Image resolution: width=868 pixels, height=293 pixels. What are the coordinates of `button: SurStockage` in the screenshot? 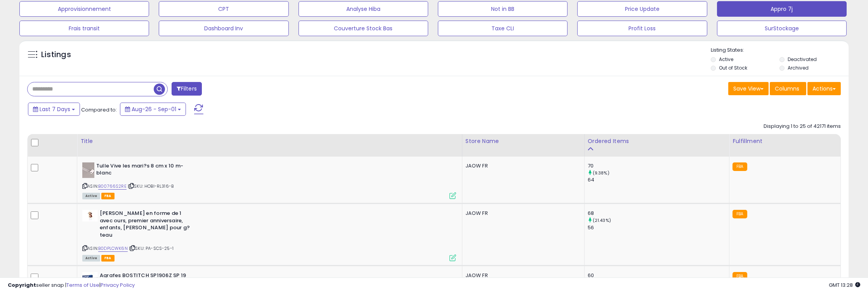 It's located at (782, 28).